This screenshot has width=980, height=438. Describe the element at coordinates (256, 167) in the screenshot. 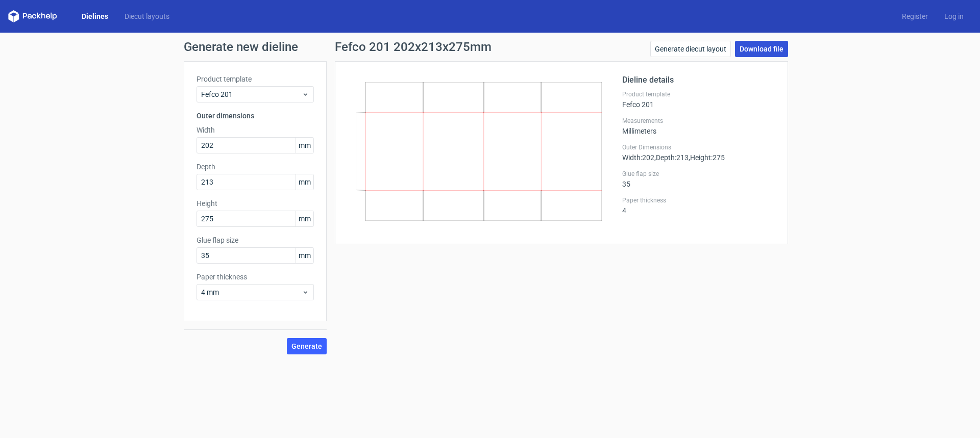

I see `label: Depth` at that location.